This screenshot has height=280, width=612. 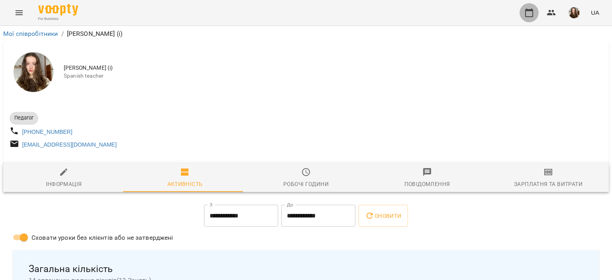 What do you see at coordinates (31, 33) in the screenshot?
I see `a: Мої співробітники` at bounding box center [31, 33].